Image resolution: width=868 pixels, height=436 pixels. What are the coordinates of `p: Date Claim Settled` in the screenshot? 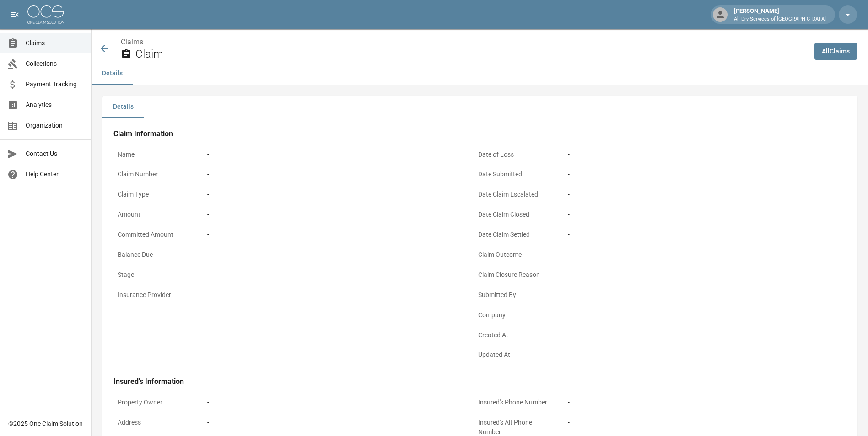 It's located at (515, 235).